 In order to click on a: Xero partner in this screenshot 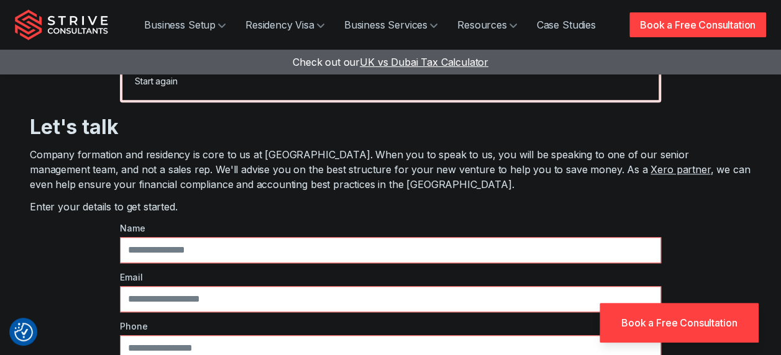, I will do `click(680, 170)`.